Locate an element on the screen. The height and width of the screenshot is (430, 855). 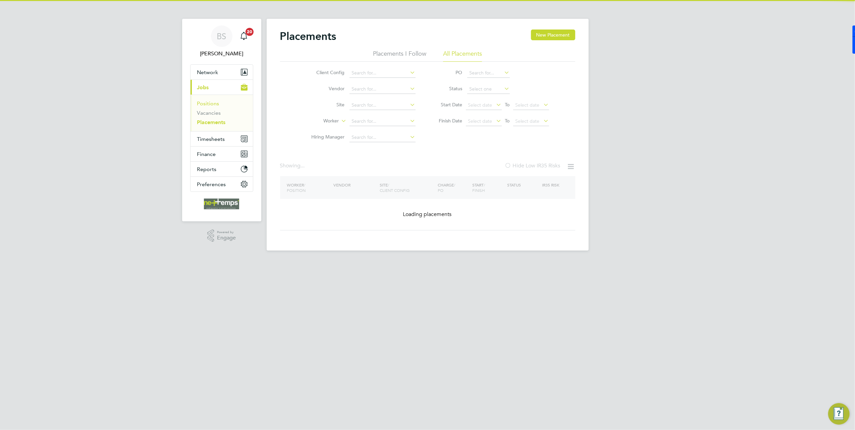
span: Finance is located at coordinates (207, 154).